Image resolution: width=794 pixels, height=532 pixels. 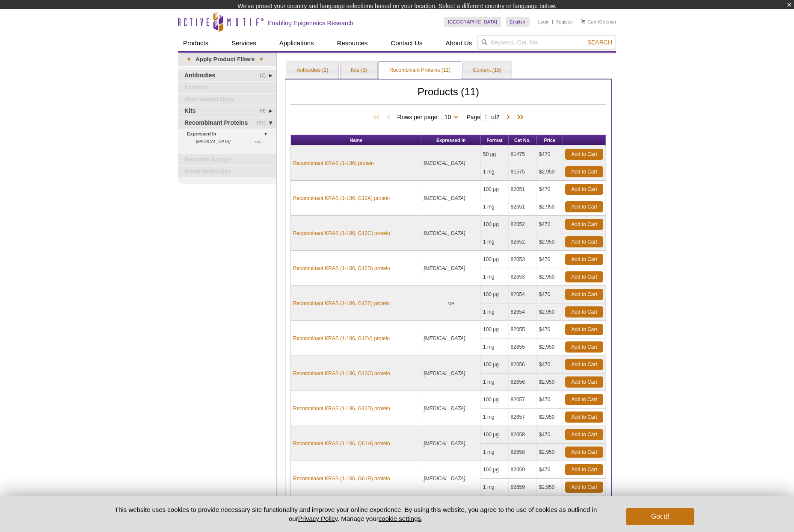 What do you see at coordinates (487, 70) in the screenshot?
I see `a: Content (15)` at bounding box center [487, 70].